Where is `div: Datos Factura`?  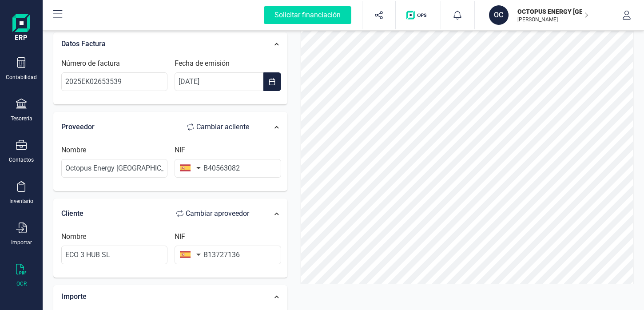 div: Datos Factura is located at coordinates (160, 44).